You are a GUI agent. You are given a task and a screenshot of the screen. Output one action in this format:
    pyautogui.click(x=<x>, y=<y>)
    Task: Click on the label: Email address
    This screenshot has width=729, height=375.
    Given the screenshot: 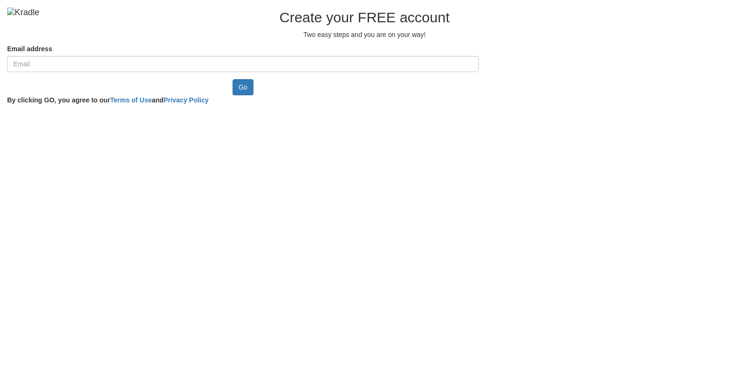 What is the action you would take?
    pyautogui.click(x=29, y=49)
    